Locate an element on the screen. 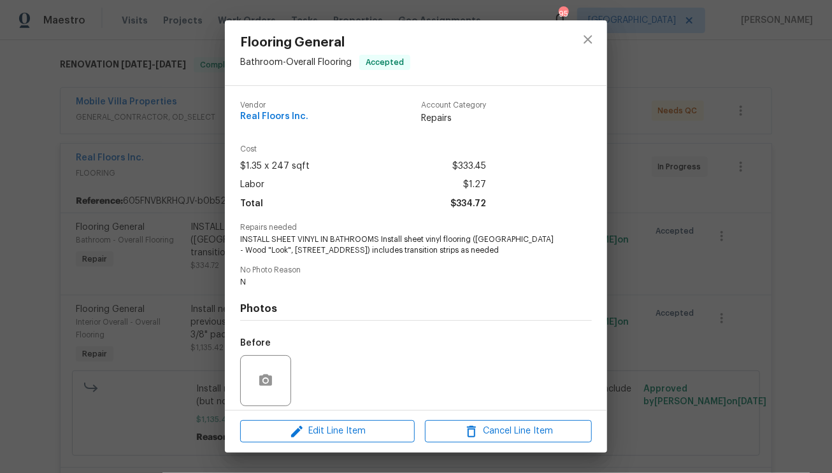 The image size is (832, 473). span: Repairs is located at coordinates (454, 119).